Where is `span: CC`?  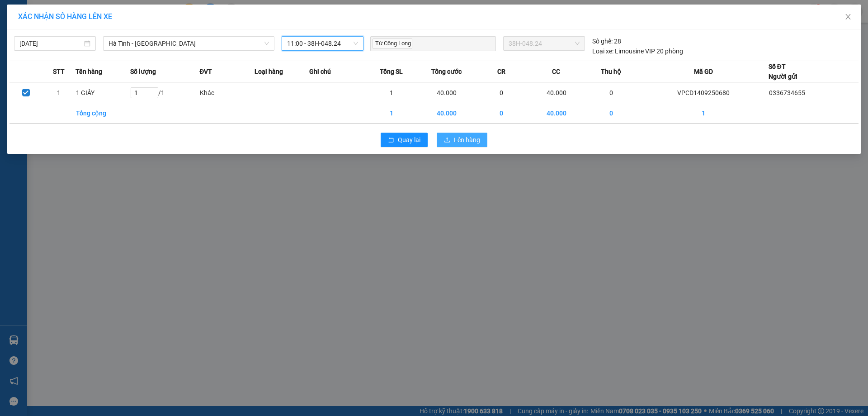 span: CC is located at coordinates (556, 72).